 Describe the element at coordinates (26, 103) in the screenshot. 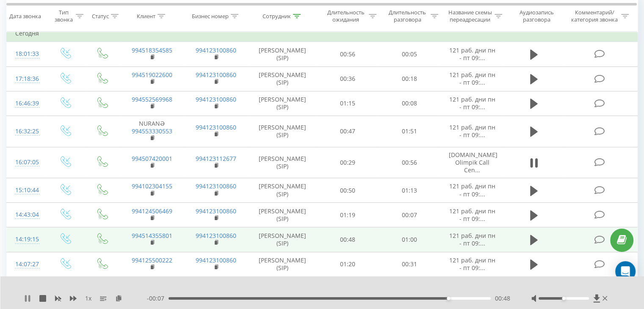

I see `div: 16:46:39` at that location.